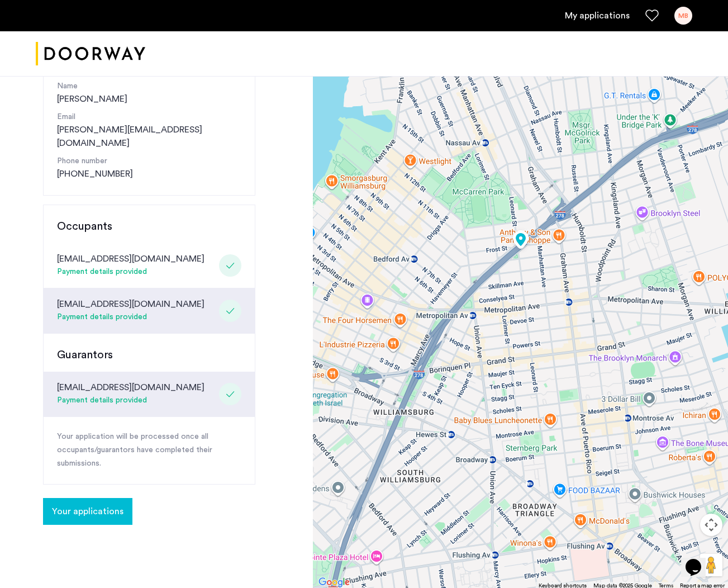  What do you see at coordinates (149, 355) in the screenshot?
I see `h3: Guarantors` at bounding box center [149, 355].